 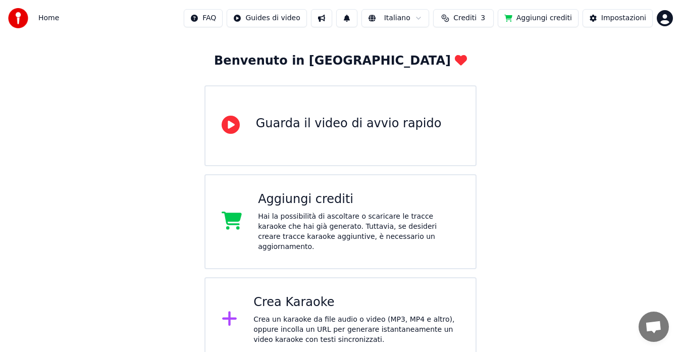 What do you see at coordinates (538, 18) in the screenshot?
I see `button: Aggiungi crediti` at bounding box center [538, 18].